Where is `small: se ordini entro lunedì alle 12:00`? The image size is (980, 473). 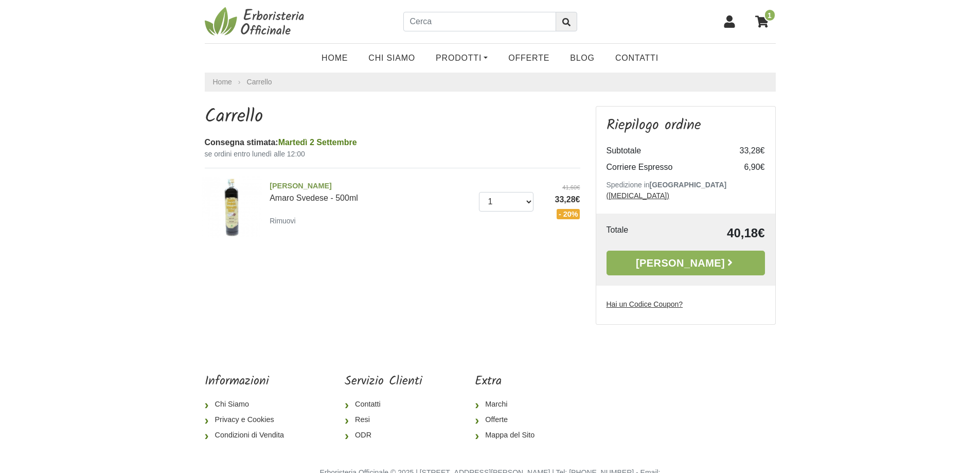 small: se ordini entro lunedì alle 12:00 is located at coordinates (393, 154).